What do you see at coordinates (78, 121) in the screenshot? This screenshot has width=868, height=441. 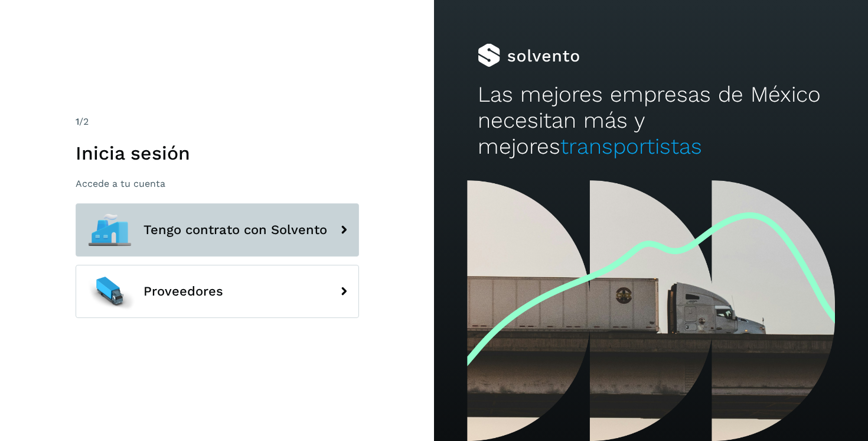 I see `span: 1` at bounding box center [78, 121].